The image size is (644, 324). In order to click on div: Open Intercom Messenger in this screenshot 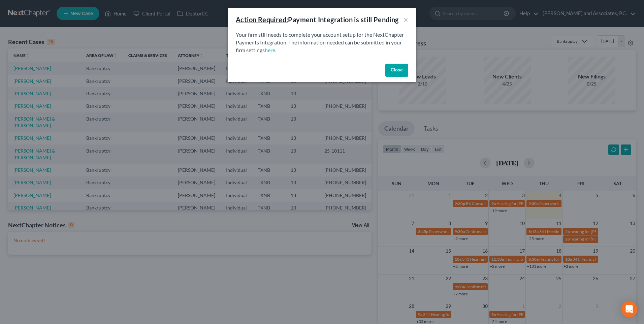, I will do `click(630, 309)`.